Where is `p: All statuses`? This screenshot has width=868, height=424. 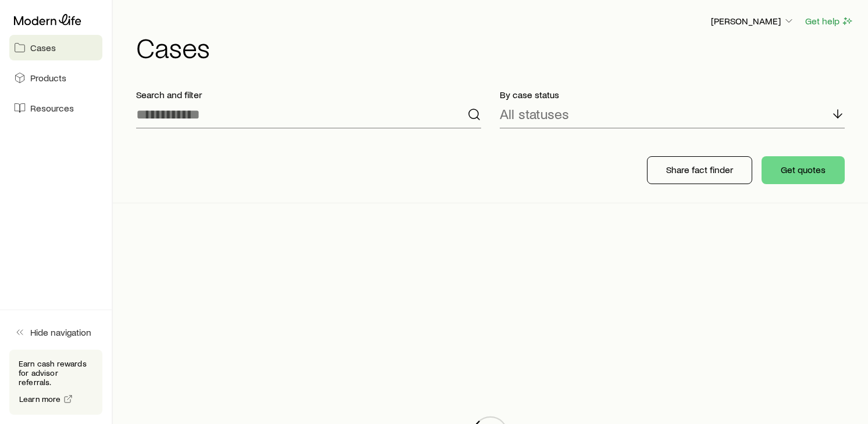
p: All statuses is located at coordinates (534, 114).